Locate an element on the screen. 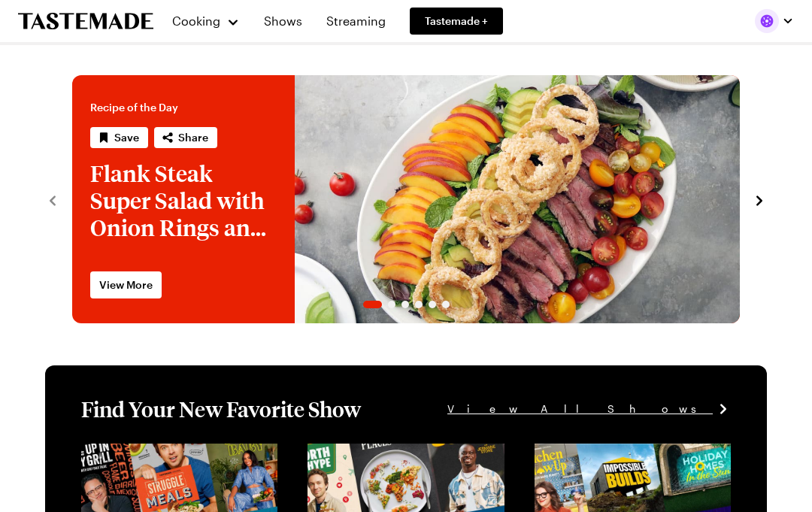  button: Profile picture is located at coordinates (774, 21).